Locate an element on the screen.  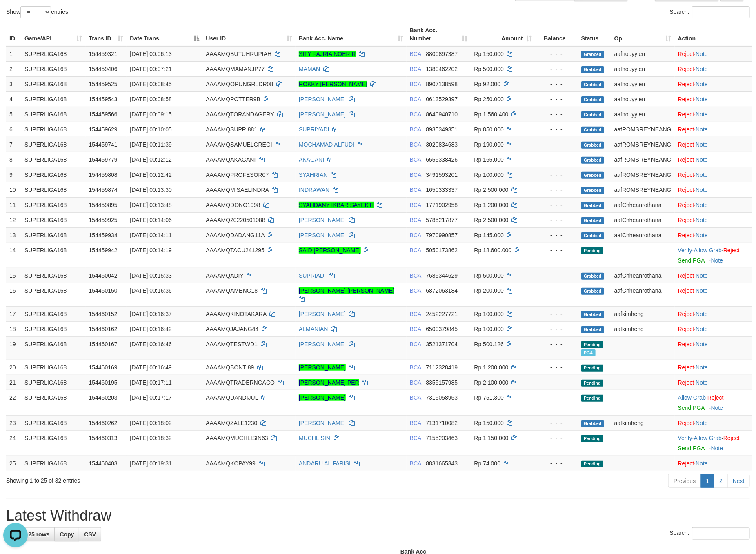
a: Send PGA is located at coordinates (692, 448).